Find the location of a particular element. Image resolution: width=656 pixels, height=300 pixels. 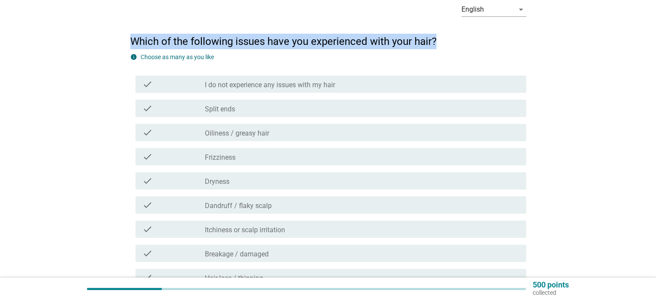

label: Dandruff / flaky scalp is located at coordinates (238, 206).